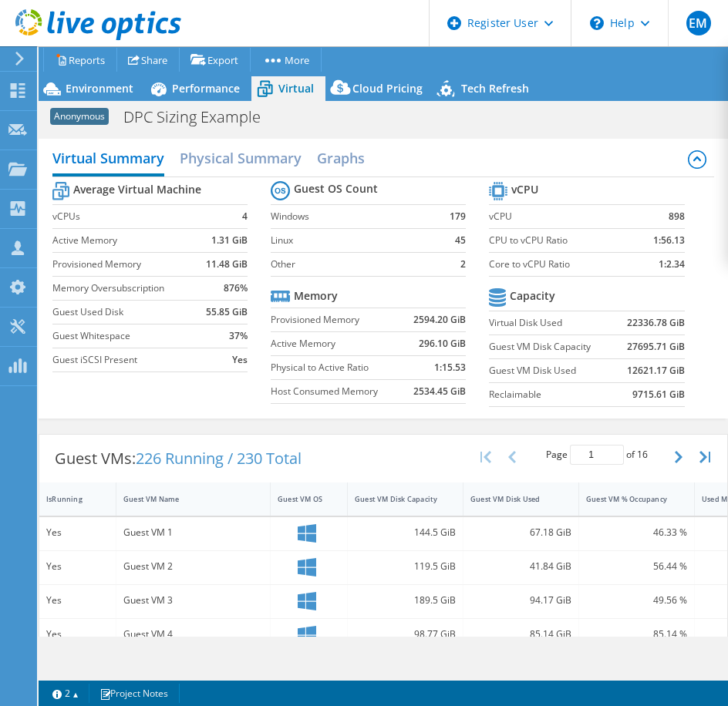 The width and height of the screenshot is (728, 706). I want to click on b: 1:2.34, so click(671, 265).